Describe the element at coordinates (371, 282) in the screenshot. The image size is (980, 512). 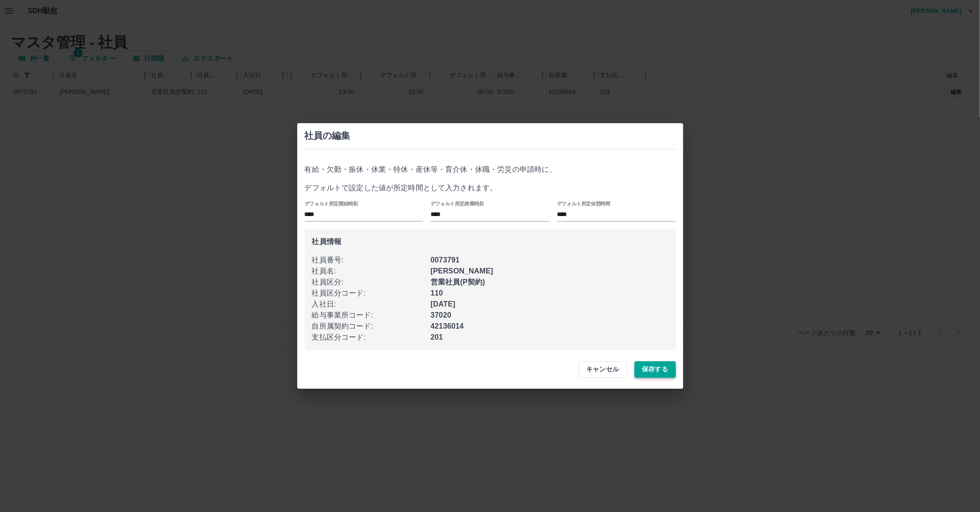
I see `p: 社員区分 :` at that location.